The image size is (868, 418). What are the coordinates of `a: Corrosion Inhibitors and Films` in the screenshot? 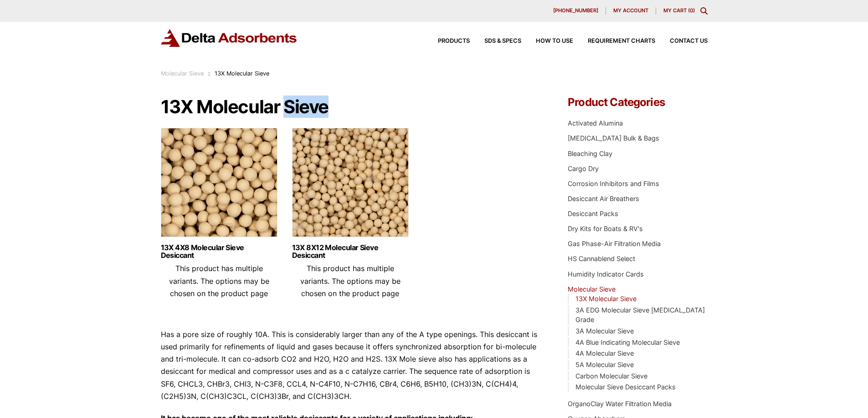 It's located at (613, 183).